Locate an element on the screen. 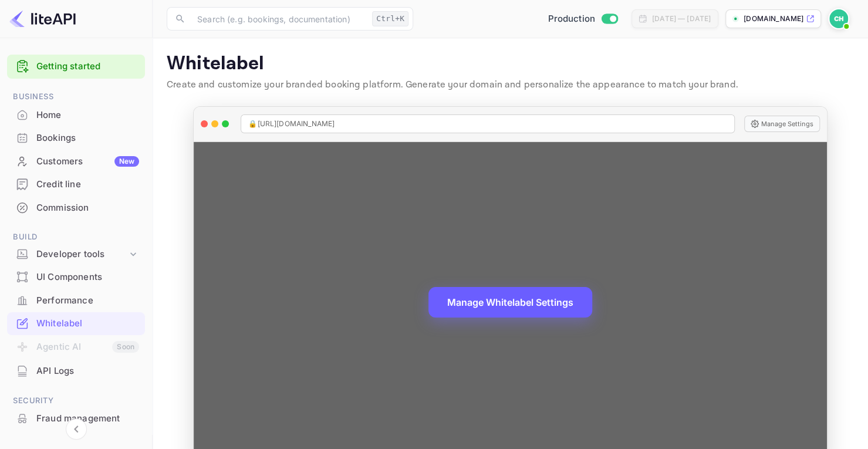  img: Cas Hulsbosch is located at coordinates (839, 19).